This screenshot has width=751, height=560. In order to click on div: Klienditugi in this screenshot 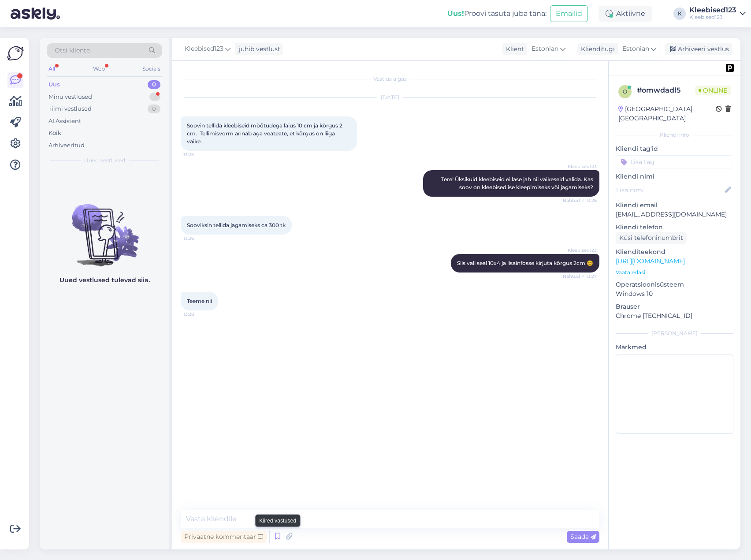, I will do `click(596, 49)`.